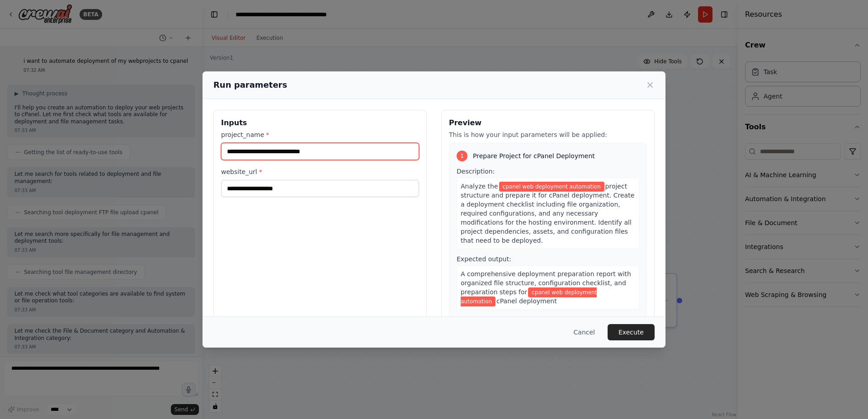 The height and width of the screenshot is (419, 868). I want to click on h3: Inputs, so click(320, 123).